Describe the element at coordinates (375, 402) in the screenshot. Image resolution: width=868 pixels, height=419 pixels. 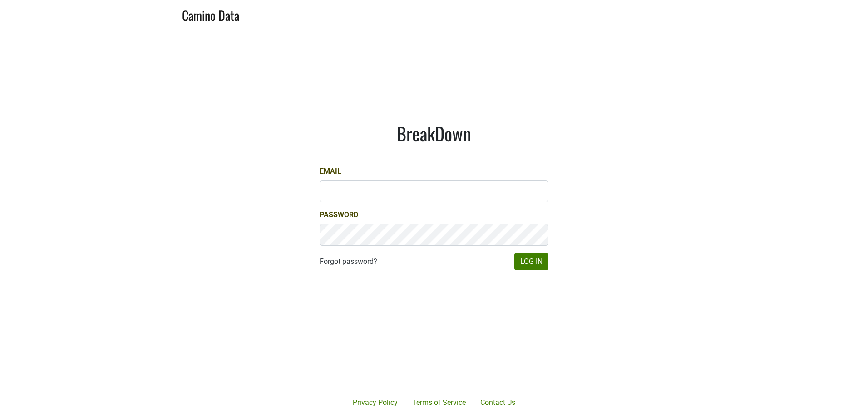
I see `a: Privacy Policy` at that location.